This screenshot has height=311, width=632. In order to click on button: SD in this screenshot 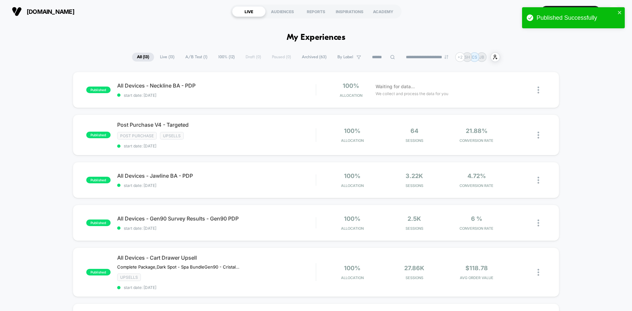, I will do `click(613, 12)`.